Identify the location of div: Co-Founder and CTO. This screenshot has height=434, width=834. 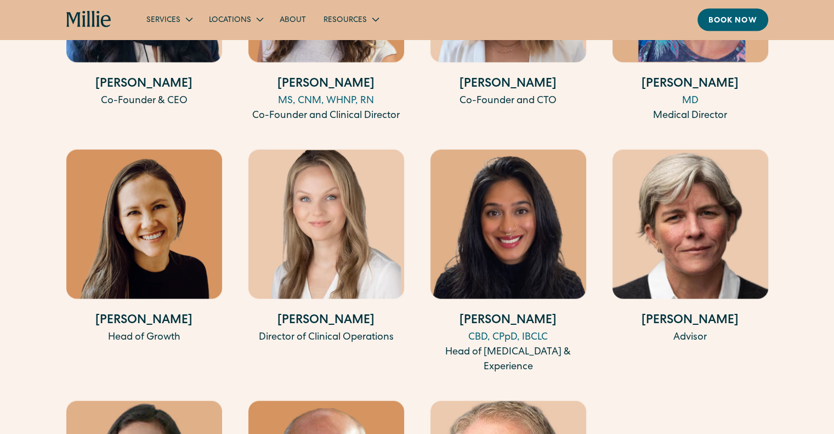
(509, 101).